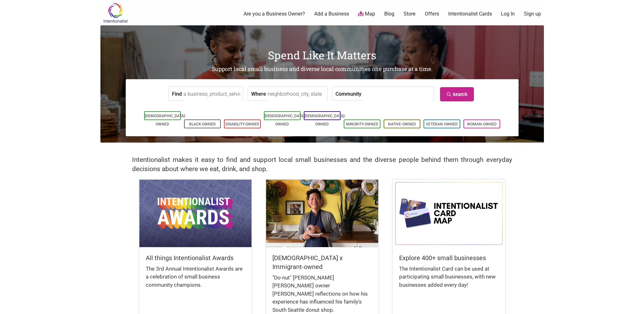 This screenshot has width=644, height=314. What do you see at coordinates (331, 14) in the screenshot?
I see `a: Add a Business` at bounding box center [331, 14].